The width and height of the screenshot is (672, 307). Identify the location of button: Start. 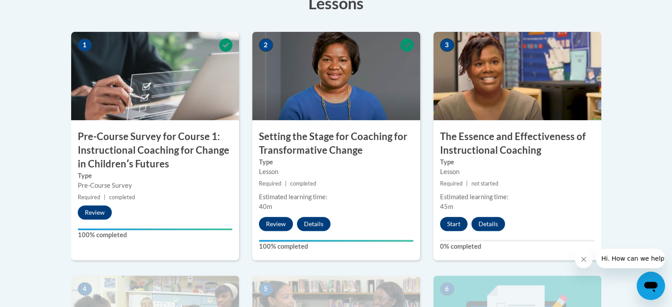
(454, 224).